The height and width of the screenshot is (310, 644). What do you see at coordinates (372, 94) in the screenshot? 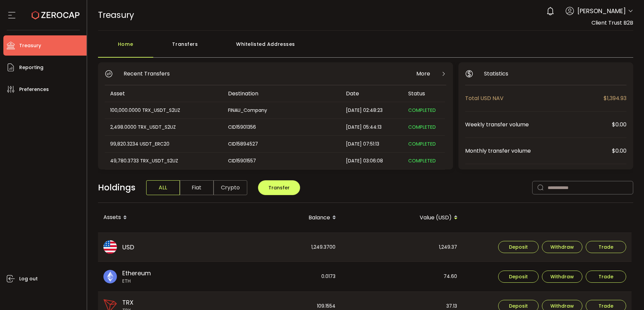
I see `div: Date` at bounding box center [372, 94].